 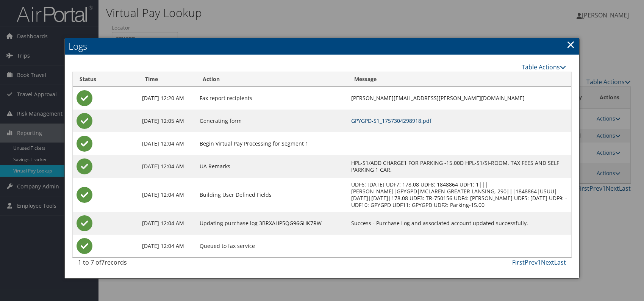 I want to click on td: HPL-S1/ADD CHARGE1 FOR PARKING -15.00D HPL-S1/SI-ROOM, TAX FEES AND SELF PARKING 1 CAR., so click(x=459, y=166).